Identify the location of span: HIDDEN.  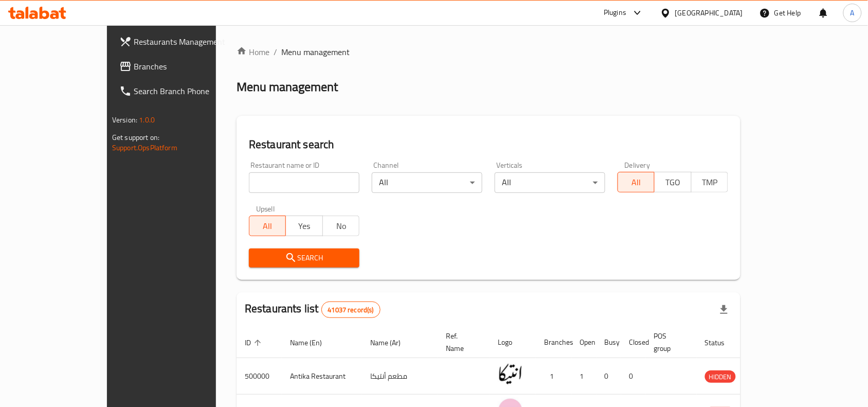
(721, 377).